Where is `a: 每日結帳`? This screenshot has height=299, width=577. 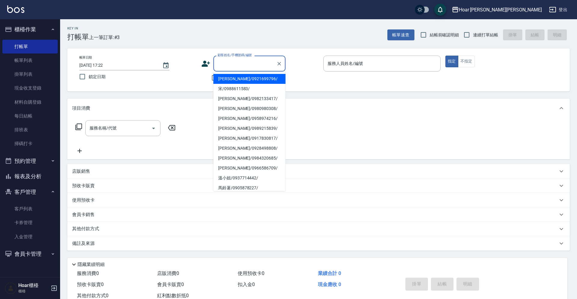 a: 每日結帳 is located at coordinates (30, 116).